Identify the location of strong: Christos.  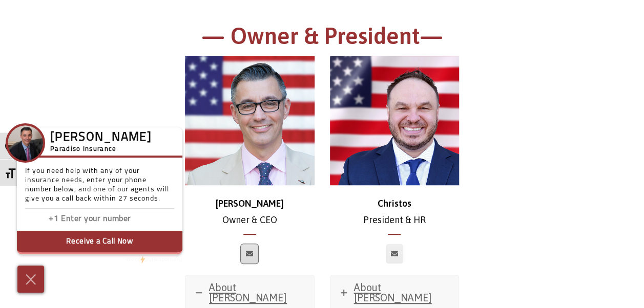
(395, 203).